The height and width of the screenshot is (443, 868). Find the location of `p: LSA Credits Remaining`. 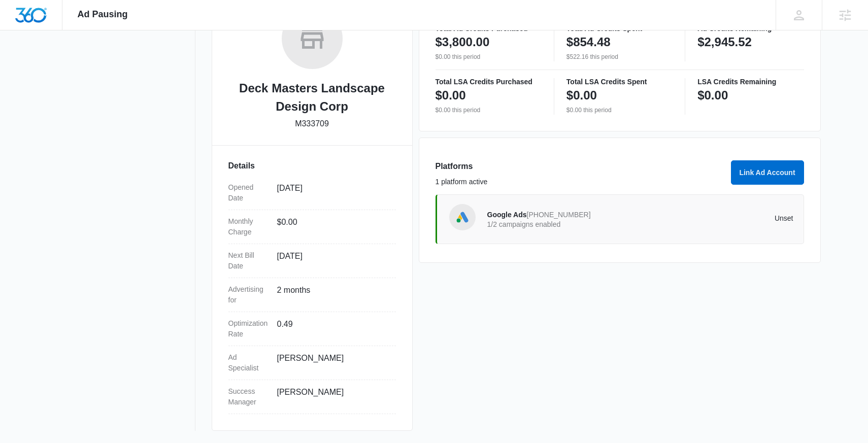

p: LSA Credits Remaining is located at coordinates (750, 82).